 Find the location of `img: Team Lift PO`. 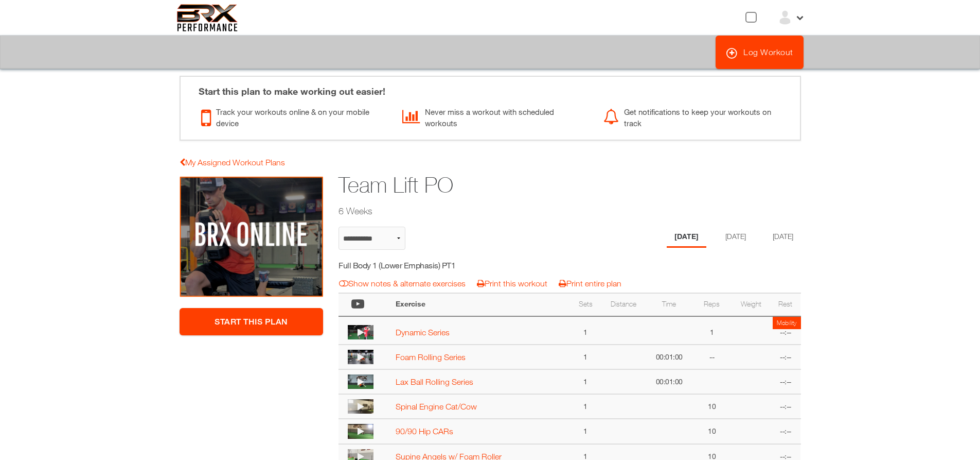

img: Team Lift PO is located at coordinates (252, 237).